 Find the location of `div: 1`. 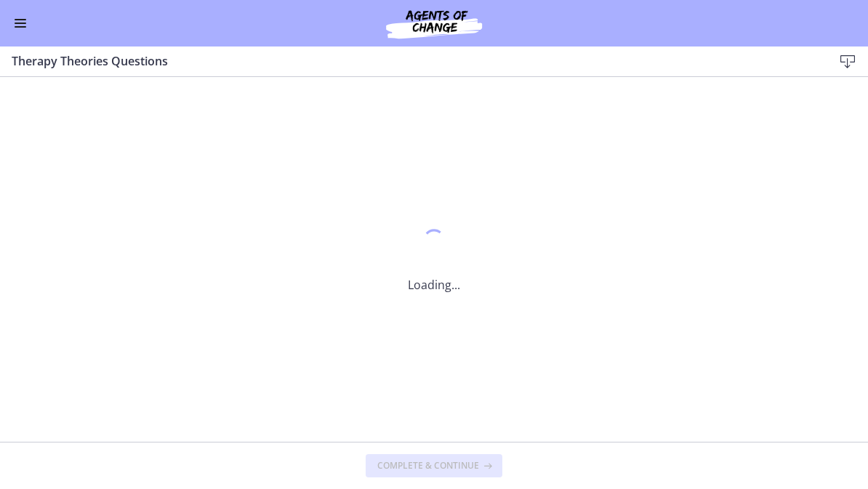

div: 1 is located at coordinates (434, 242).